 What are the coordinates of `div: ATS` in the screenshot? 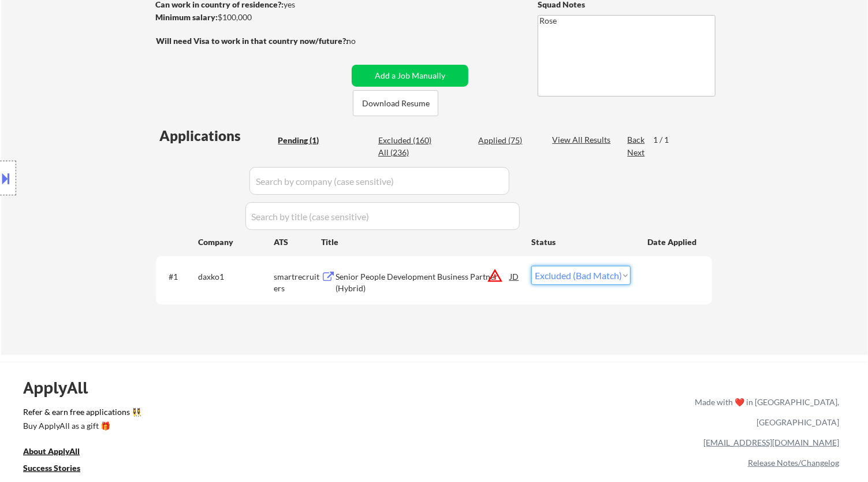 It's located at (297, 242).